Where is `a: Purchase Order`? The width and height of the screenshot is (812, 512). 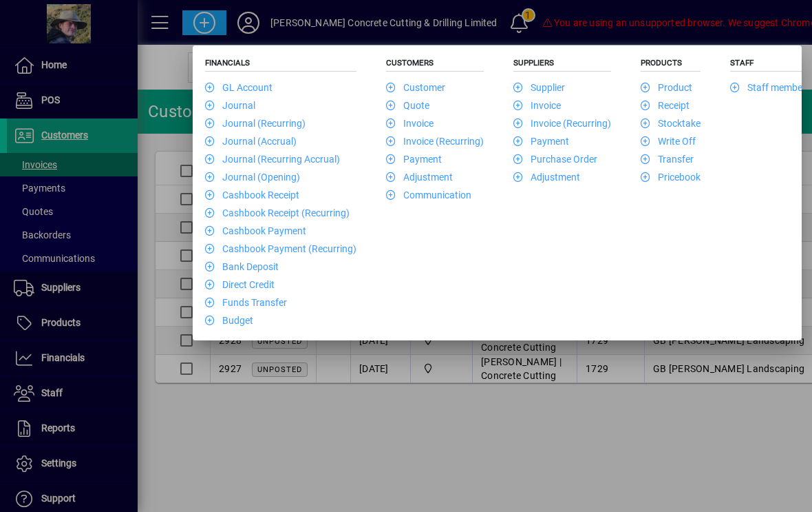
a: Purchase Order is located at coordinates (555, 159).